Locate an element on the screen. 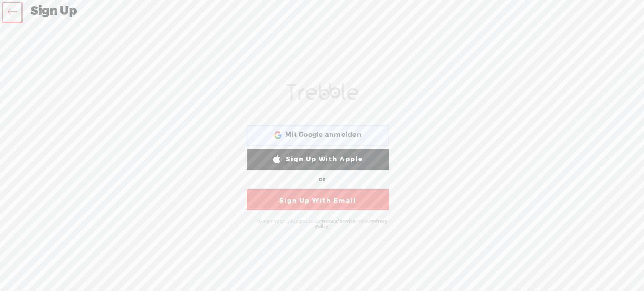  div: Mit Google anmelden is located at coordinates (318, 135).